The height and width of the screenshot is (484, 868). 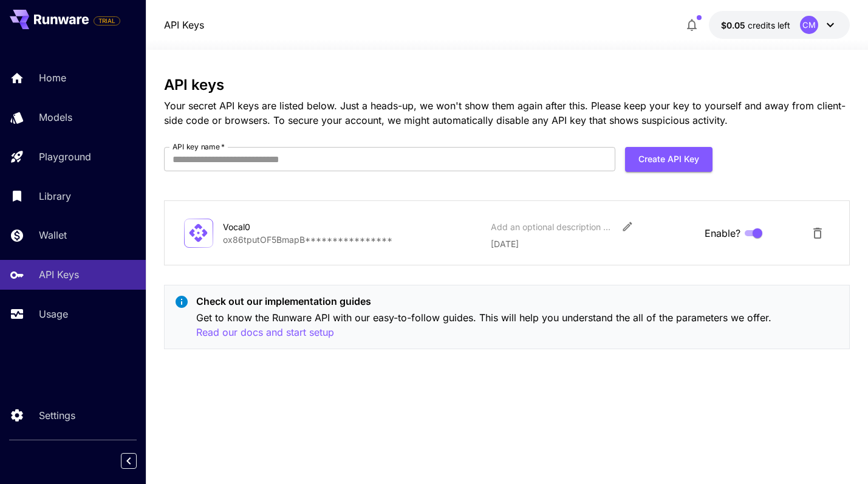 I want to click on div: Collapse sidebar, so click(x=138, y=461).